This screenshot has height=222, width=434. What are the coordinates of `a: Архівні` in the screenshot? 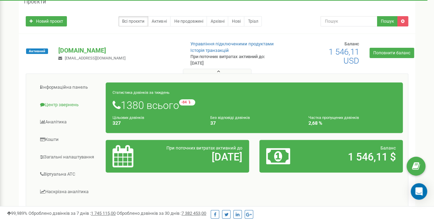 It's located at (217, 21).